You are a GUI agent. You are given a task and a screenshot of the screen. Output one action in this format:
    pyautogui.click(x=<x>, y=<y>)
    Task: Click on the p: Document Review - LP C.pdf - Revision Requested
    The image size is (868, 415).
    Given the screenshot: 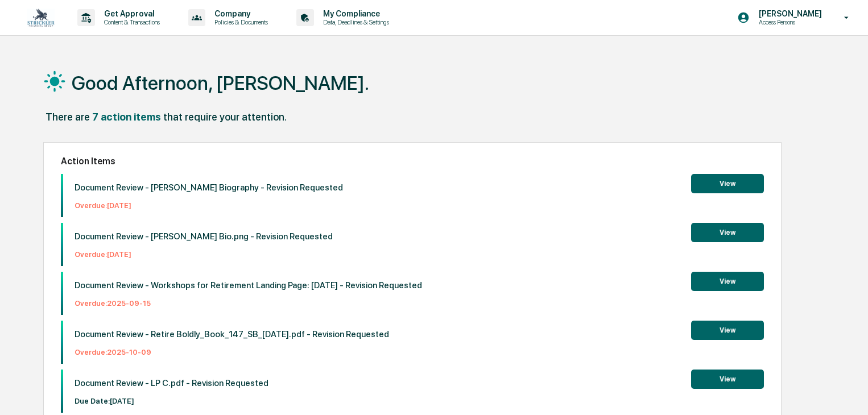 What is the action you would take?
    pyautogui.click(x=171, y=383)
    